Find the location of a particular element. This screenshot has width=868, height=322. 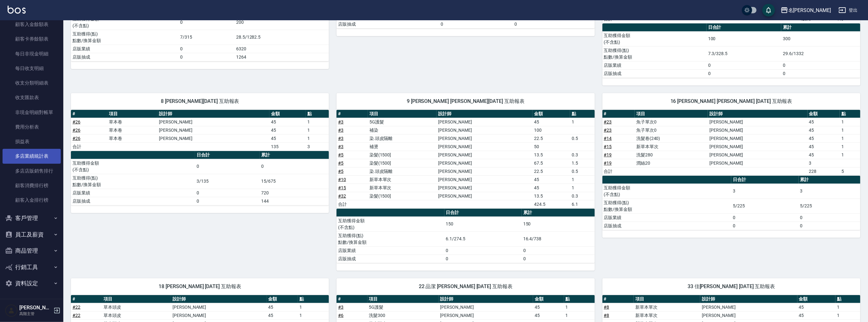

a: #5 is located at coordinates (340, 171).